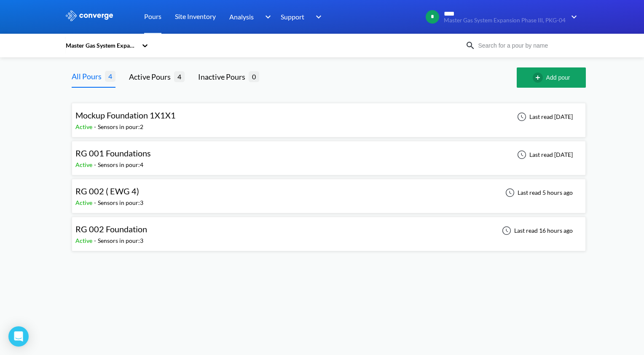  I want to click on div: All Pours, so click(88, 76).